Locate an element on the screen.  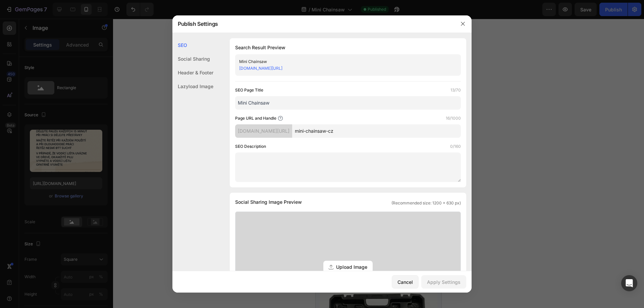
div: Open Intercom Messenger is located at coordinates (629, 283).